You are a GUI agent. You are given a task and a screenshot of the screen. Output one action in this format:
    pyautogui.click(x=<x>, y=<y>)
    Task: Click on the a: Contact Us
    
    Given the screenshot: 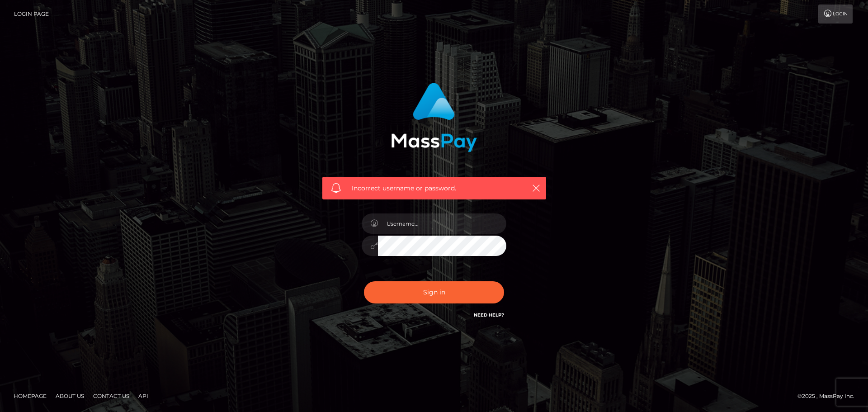 What is the action you would take?
    pyautogui.click(x=111, y=396)
    